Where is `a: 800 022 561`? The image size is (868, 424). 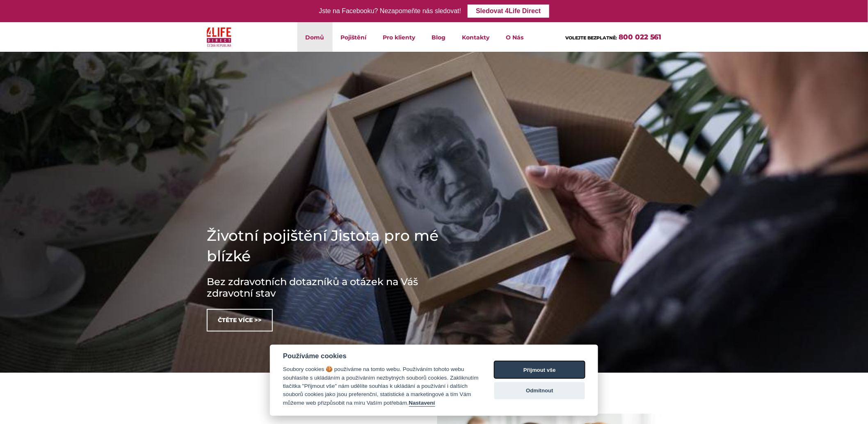
a: 800 022 561 is located at coordinates (640, 37).